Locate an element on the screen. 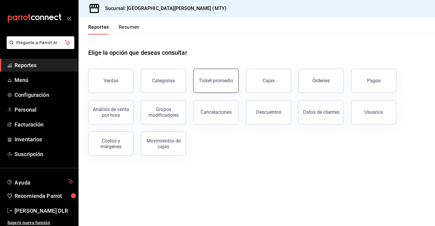 The width and height of the screenshot is (435, 226). span: Configuración is located at coordinates (44, 94).